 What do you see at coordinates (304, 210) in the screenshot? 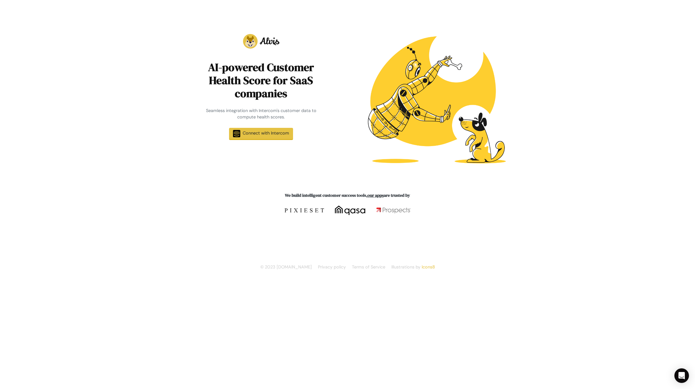
I see `img: Pixieset` at bounding box center [304, 210].